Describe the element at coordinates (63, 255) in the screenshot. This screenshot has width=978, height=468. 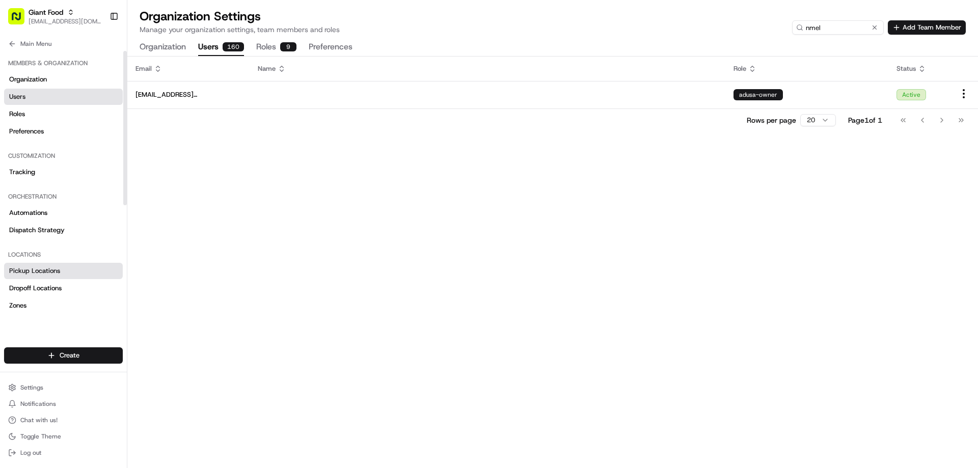
I see `div: Locations` at that location.